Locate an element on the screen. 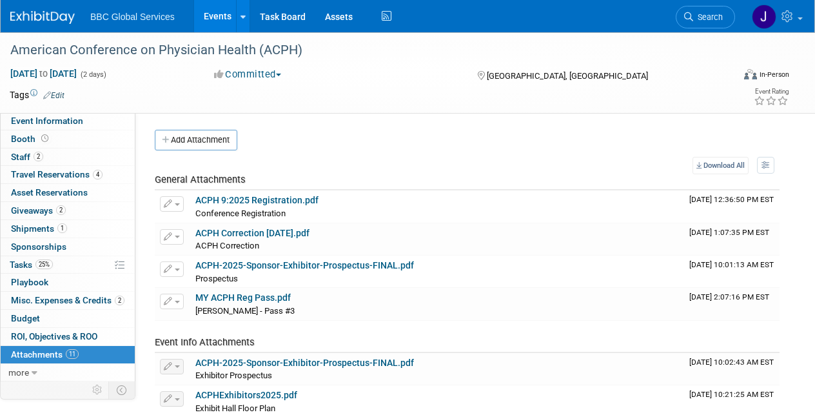 Image resolution: width=815 pixels, height=417 pixels. a: Misc. Expenses & Credits2 is located at coordinates (68, 300).